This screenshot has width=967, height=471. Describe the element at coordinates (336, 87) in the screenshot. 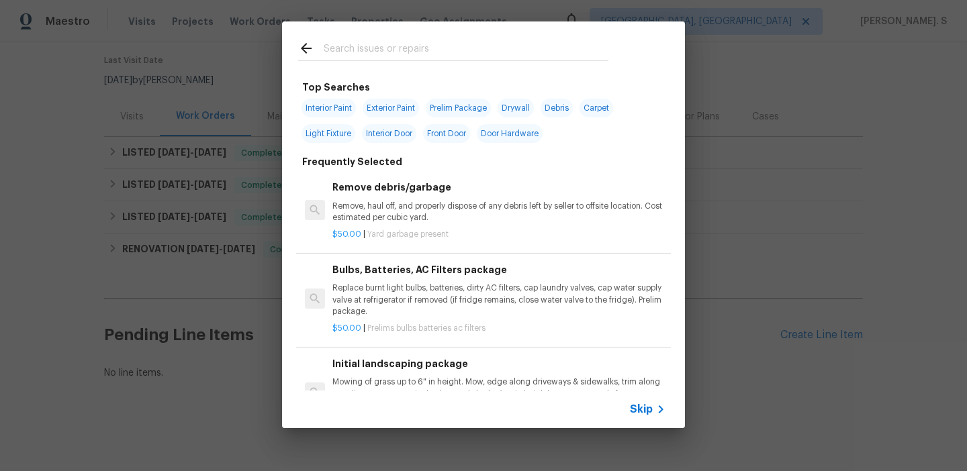

I see `h6: Top Searches` at that location.